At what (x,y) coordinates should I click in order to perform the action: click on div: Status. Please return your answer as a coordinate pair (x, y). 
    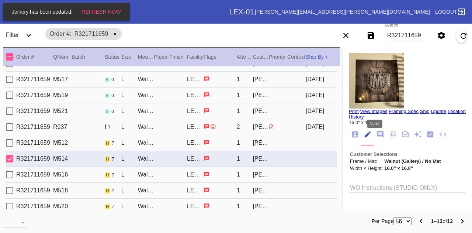
    Looking at the image, I should click on (113, 57).